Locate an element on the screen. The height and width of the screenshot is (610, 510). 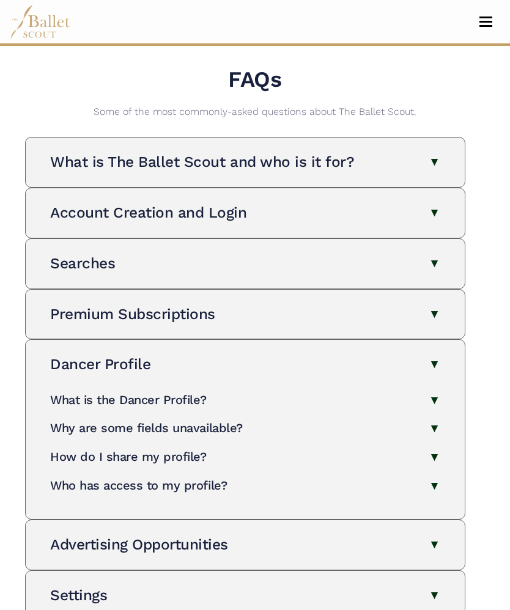
button: Why are some fields unavailable? is located at coordinates (245, 428).